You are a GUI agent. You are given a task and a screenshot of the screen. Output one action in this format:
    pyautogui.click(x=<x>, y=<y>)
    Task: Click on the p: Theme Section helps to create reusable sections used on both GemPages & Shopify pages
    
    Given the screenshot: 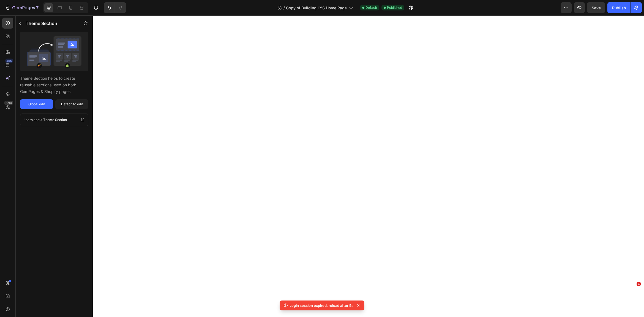 What is the action you would take?
    pyautogui.click(x=54, y=85)
    